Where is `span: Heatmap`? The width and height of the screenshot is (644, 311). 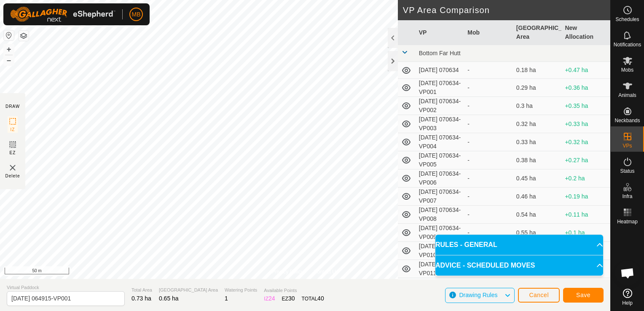
span: Heatmap is located at coordinates (627, 222).